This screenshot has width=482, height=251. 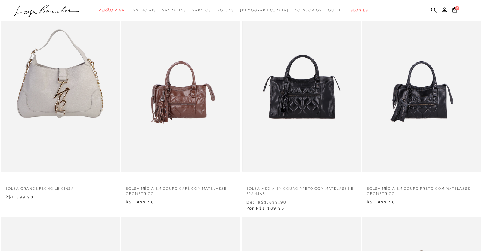 What do you see at coordinates (301, 190) in the screenshot?
I see `a: BOLSA MÉDIA EM COURO PRETO COM MATELASSÊ E FRANJAS` at bounding box center [301, 190].